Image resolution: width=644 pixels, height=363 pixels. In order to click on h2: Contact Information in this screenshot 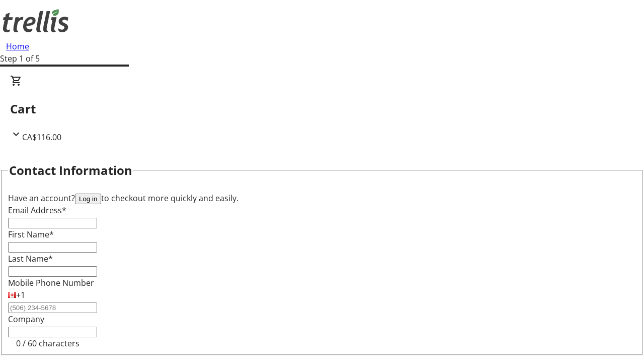, I will do `click(70, 170)`.